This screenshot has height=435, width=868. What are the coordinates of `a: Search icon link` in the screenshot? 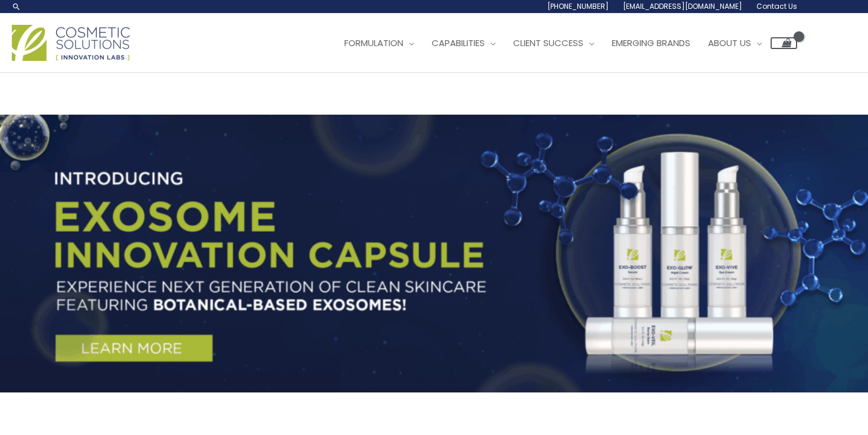 It's located at (17, 7).